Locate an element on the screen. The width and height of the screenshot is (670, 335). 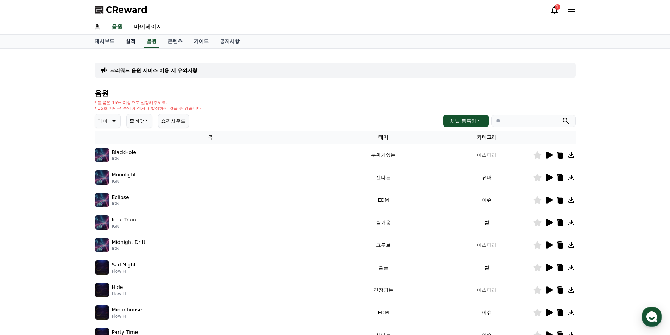
a: 1 is located at coordinates (555, 10).